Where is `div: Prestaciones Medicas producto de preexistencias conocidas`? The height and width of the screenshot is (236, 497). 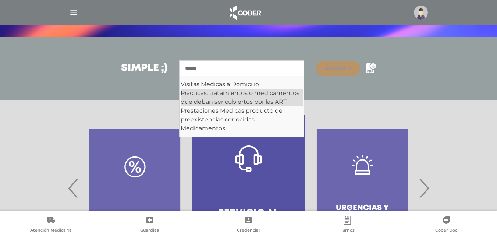 div: Prestaciones Medicas producto de preexistencias conocidas is located at coordinates (242, 115).